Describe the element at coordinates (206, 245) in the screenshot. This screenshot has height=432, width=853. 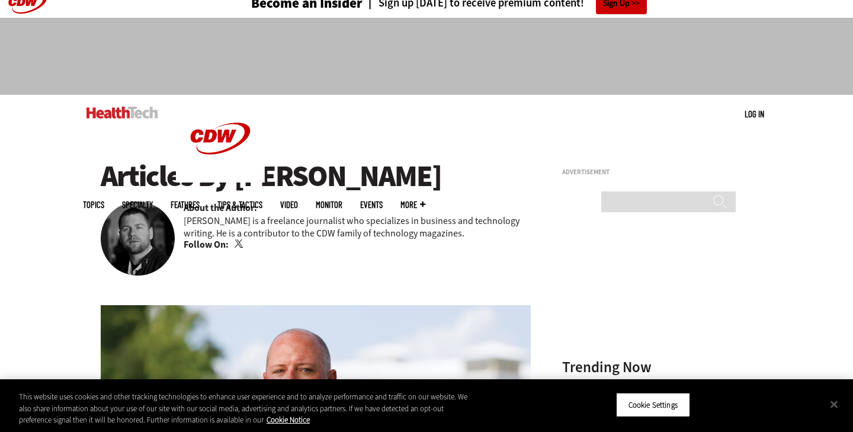
I see `b: Follow On:` at that location.